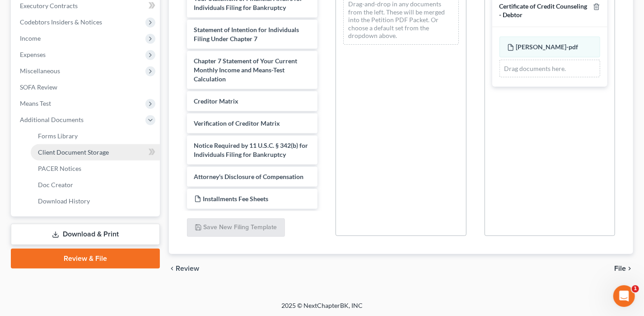 The width and height of the screenshot is (644, 316). What do you see at coordinates (58, 135) in the screenshot?
I see `span: Forms Library` at bounding box center [58, 135].